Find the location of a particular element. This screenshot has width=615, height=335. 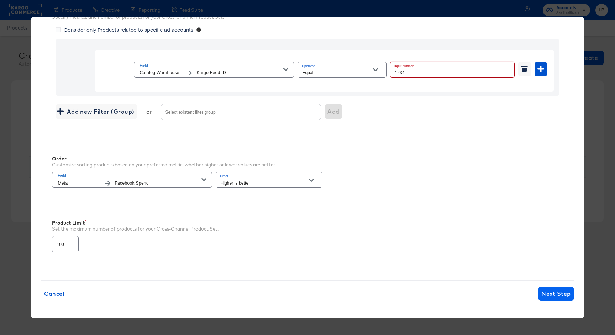

button: Cancel is located at coordinates (54, 293).